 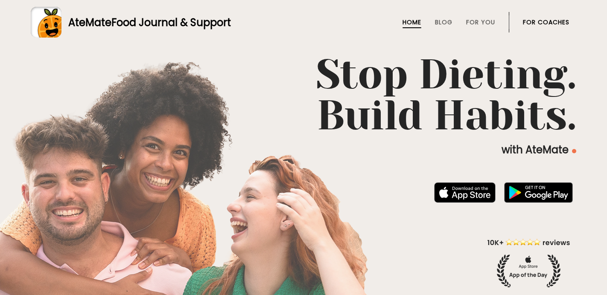 I want to click on a: Blog, so click(x=444, y=22).